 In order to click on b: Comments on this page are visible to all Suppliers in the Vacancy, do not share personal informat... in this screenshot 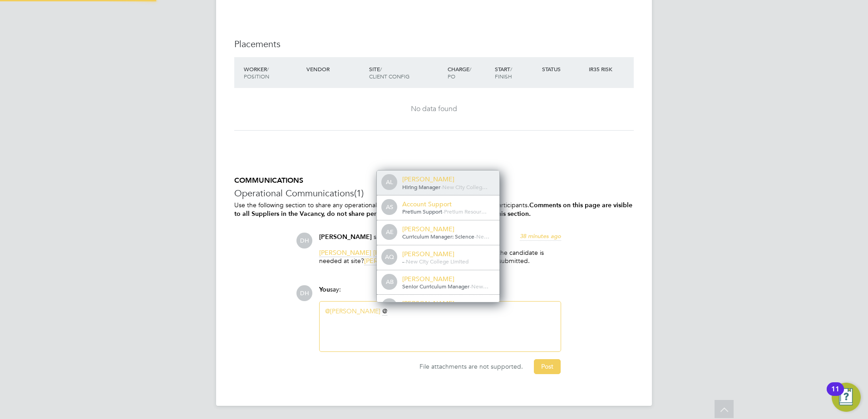, I will do `click(433, 210)`.